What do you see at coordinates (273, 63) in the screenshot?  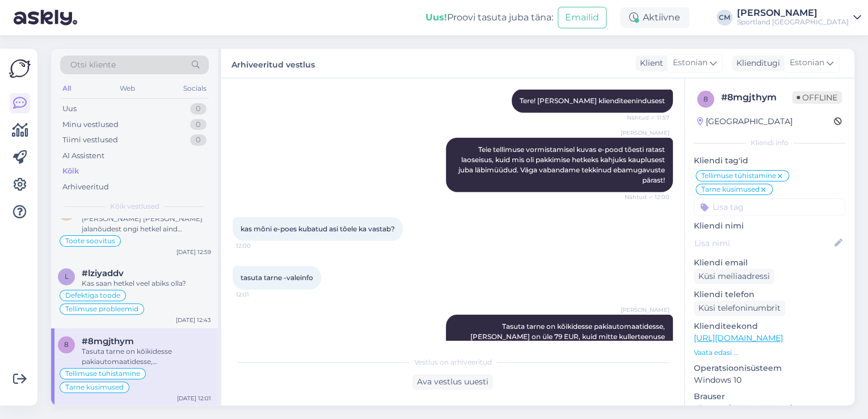 I see `label: Arhiveeritud vestlus` at bounding box center [273, 63].